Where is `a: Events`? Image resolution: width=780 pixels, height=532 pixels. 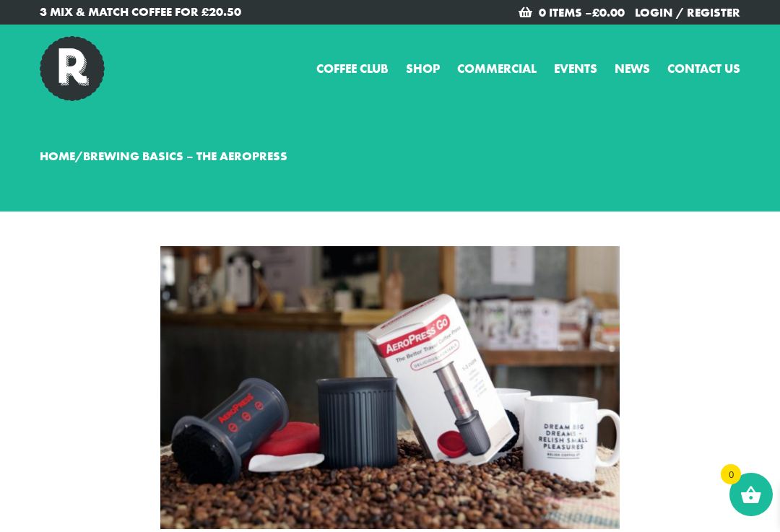
a: Events is located at coordinates (575, 70).